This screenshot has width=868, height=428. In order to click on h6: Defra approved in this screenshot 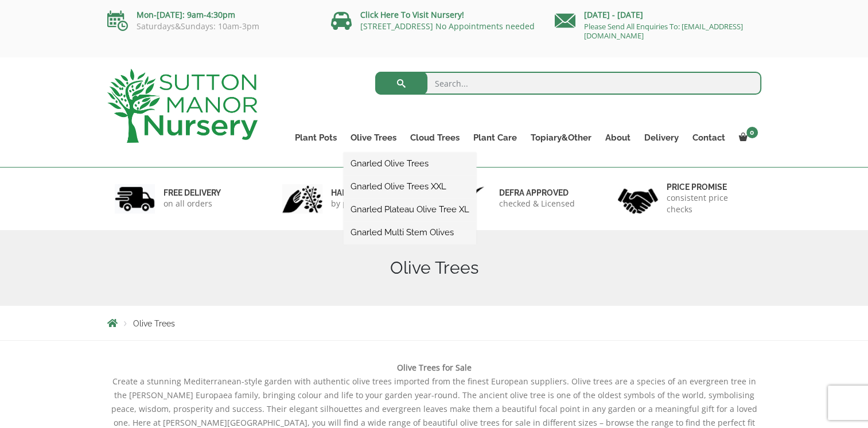, I will do `click(537, 193)`.